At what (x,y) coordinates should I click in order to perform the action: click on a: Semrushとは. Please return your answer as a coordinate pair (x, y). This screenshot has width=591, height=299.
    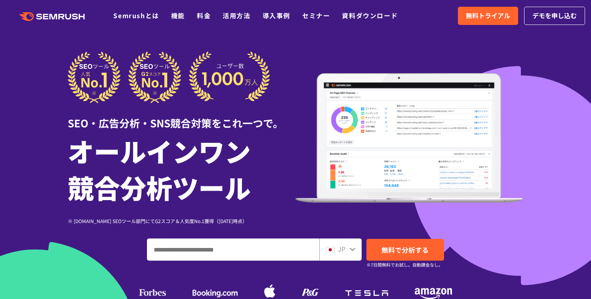
    Looking at the image, I should click on (136, 15).